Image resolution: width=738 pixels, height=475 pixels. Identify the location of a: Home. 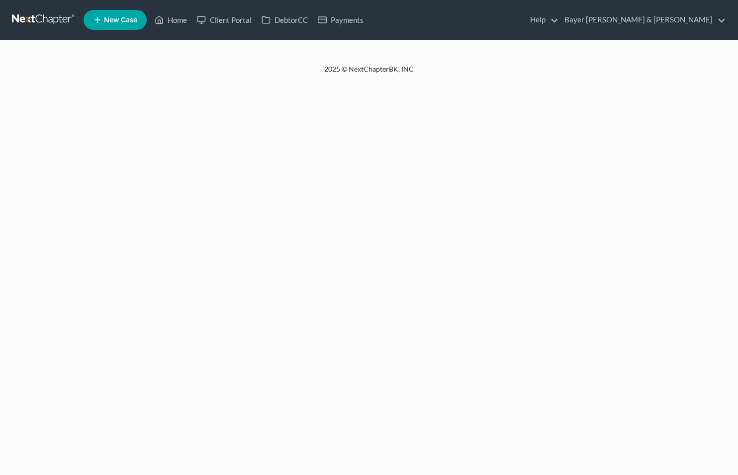
(171, 20).